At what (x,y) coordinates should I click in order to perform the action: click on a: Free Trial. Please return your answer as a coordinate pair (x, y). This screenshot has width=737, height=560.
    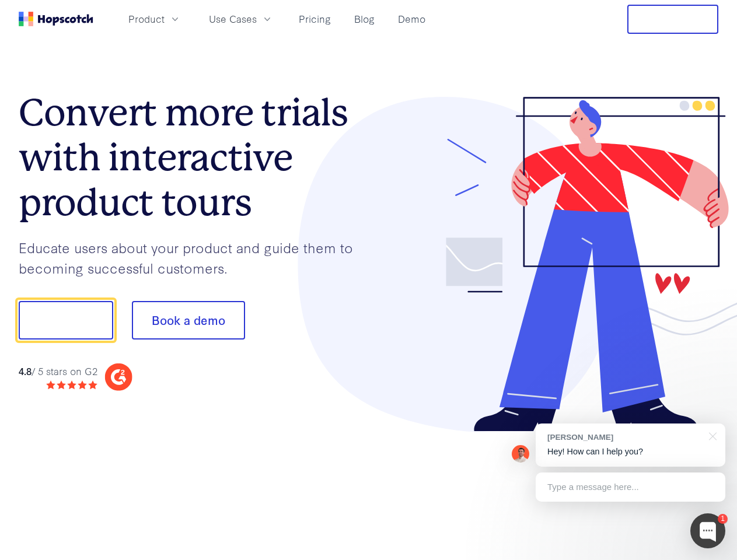
    Looking at the image, I should click on (673, 19).